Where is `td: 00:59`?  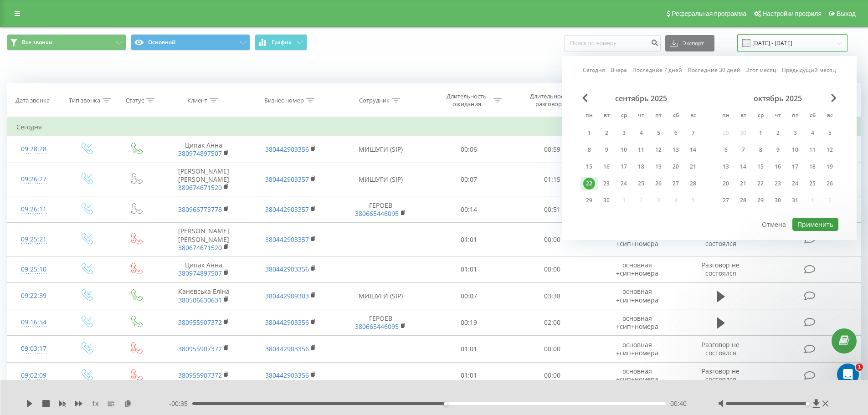
td: 00:59 is located at coordinates (552, 149).